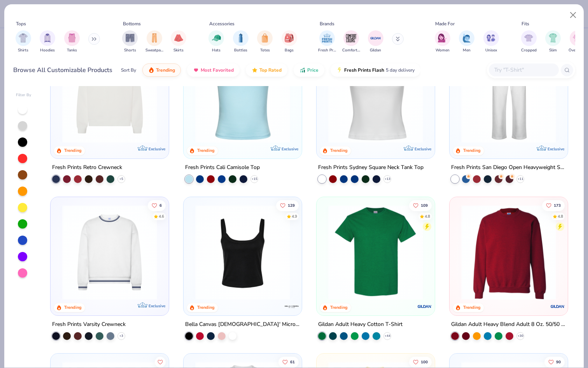 This screenshot has height=368, width=588. Describe the element at coordinates (478, 252) in the screenshot. I see `img: c7959168-479a-4259-8c5e-120e54807d6b` at that location.